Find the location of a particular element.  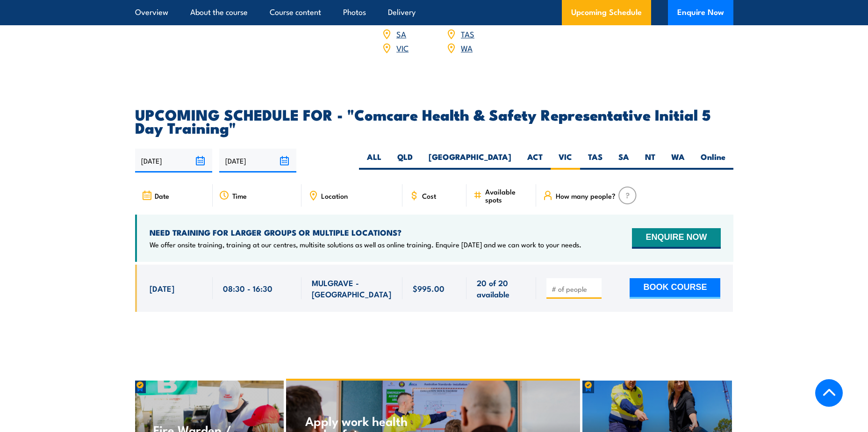

span: $995.00 is located at coordinates (429, 288).